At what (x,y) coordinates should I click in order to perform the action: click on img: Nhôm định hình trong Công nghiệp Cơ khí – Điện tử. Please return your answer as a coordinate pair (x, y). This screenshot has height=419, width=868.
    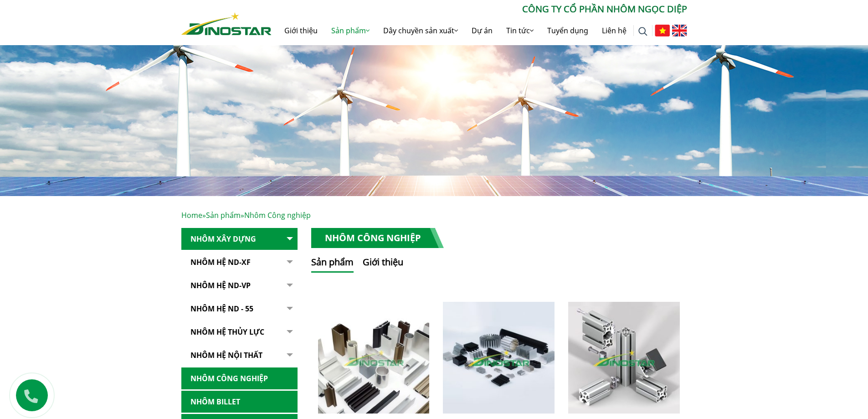
    Looking at the image, I should click on (498, 357).